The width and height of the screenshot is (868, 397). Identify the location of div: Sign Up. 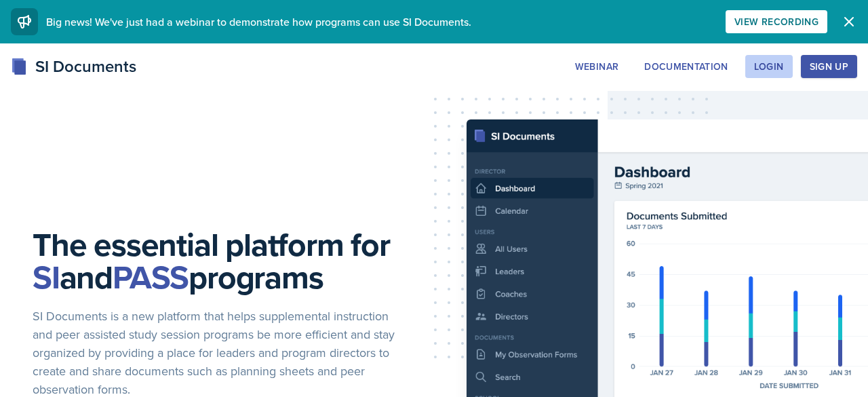
(829, 66).